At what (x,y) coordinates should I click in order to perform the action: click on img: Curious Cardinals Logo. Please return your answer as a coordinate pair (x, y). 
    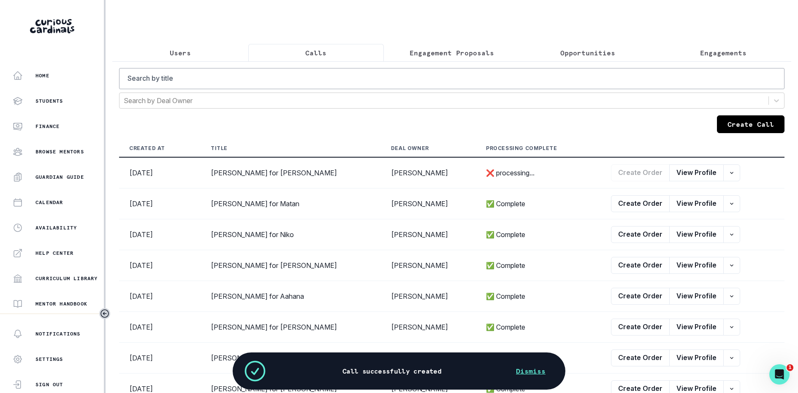
    Looking at the image, I should click on (52, 26).